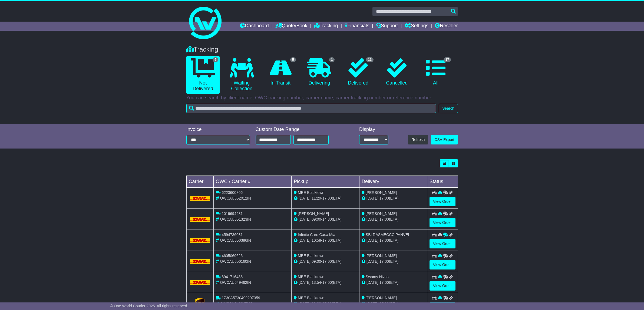  Describe the element at coordinates (291, 26) in the screenshot. I see `a: Quote/Book` at that location.